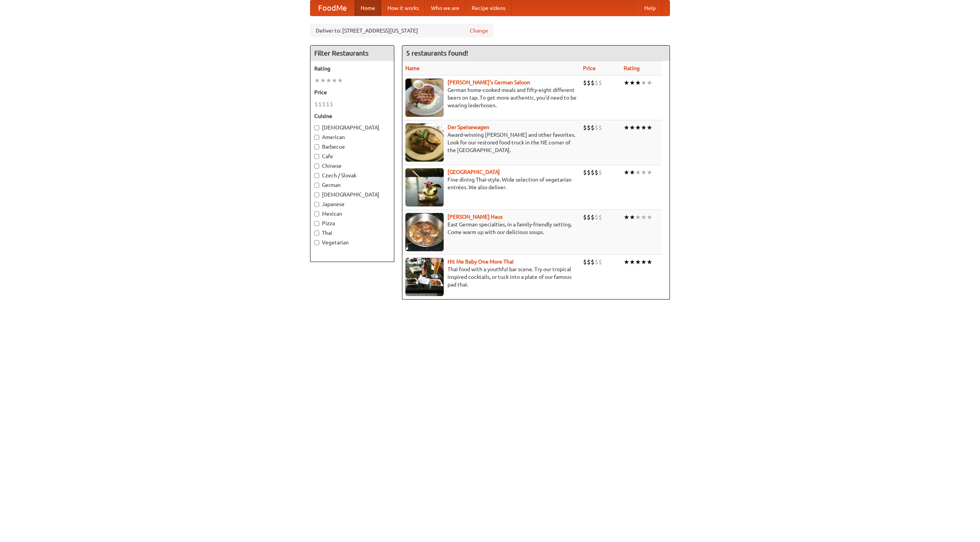 This screenshot has height=542, width=980. Describe the element at coordinates (425, 277) in the screenshot. I see `img: babythai.jpg` at that location.